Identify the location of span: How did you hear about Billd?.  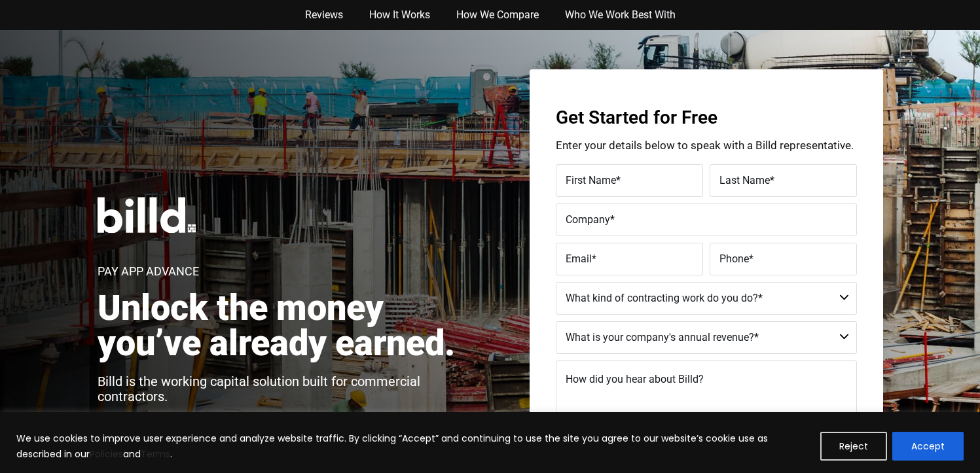
(635, 379).